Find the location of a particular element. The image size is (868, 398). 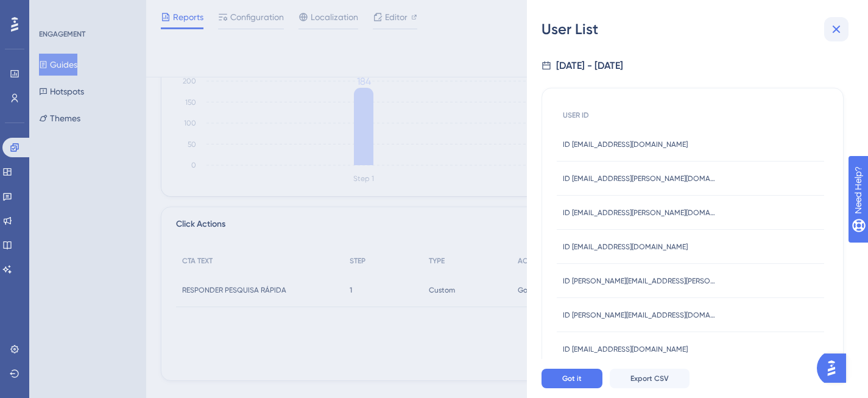

span: USER ID is located at coordinates (576, 115).